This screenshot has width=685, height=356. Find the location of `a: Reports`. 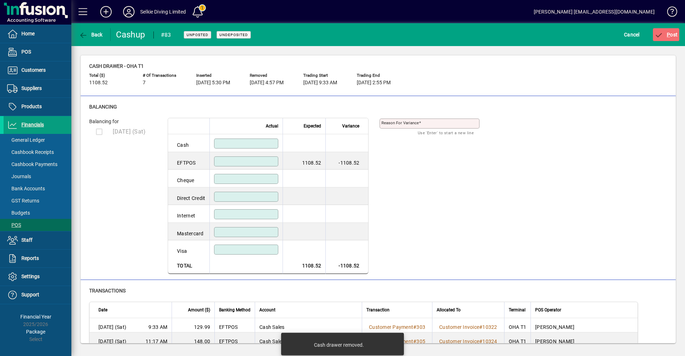

a: Reports is located at coordinates (37, 258).